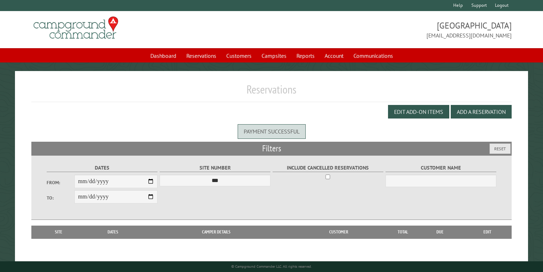  Describe the element at coordinates (61, 182) in the screenshot. I see `label: From:` at that location.